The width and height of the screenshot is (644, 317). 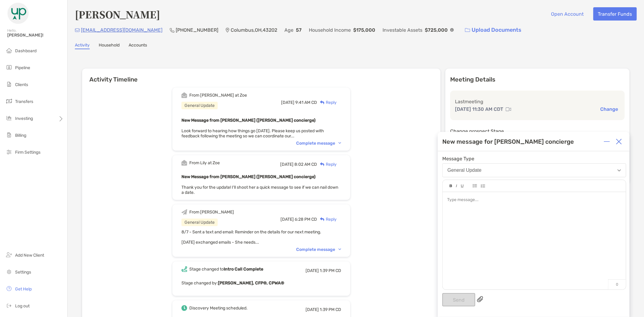 I want to click on span: Add New Client, so click(x=30, y=255).